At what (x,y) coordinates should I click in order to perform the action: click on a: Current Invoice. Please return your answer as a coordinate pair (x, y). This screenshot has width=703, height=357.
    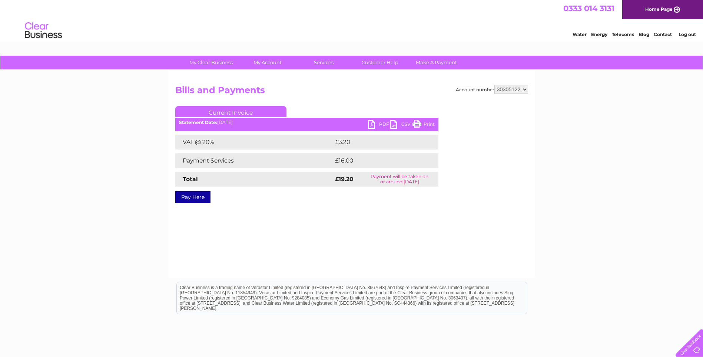
    Looking at the image, I should click on (231, 112).